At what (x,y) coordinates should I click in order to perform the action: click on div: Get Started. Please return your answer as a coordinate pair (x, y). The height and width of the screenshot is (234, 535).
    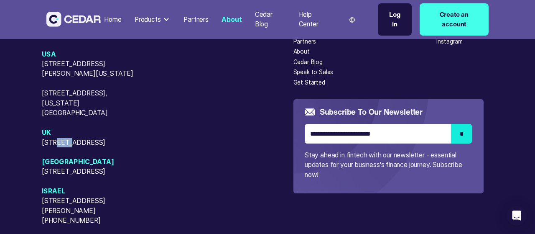
    Looking at the image, I should click on (310, 82).